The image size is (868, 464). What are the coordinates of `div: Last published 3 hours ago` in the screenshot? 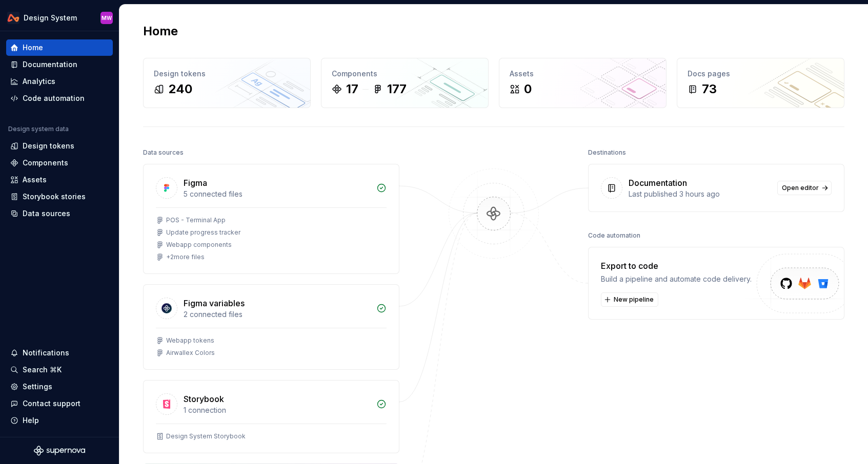 It's located at (700, 194).